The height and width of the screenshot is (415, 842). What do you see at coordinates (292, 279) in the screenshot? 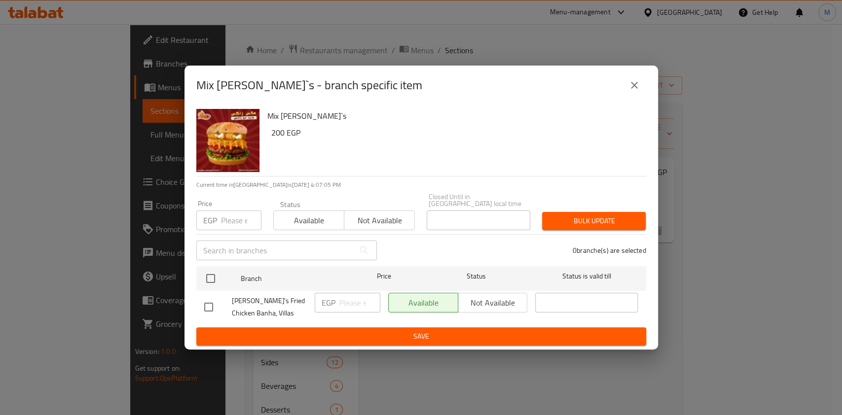
I see `span: Branch` at bounding box center [292, 279].